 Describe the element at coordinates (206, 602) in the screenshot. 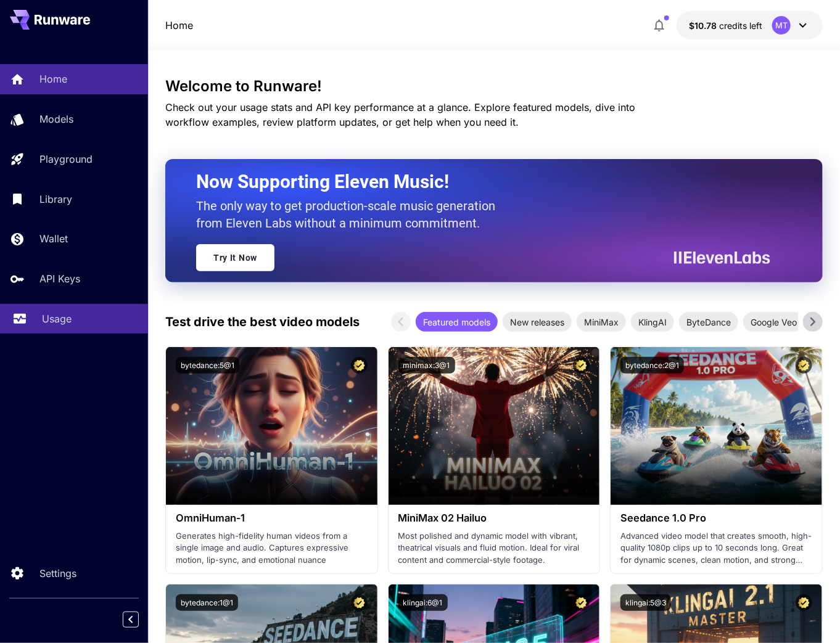

I see `button: bytedance:1@1` at that location.